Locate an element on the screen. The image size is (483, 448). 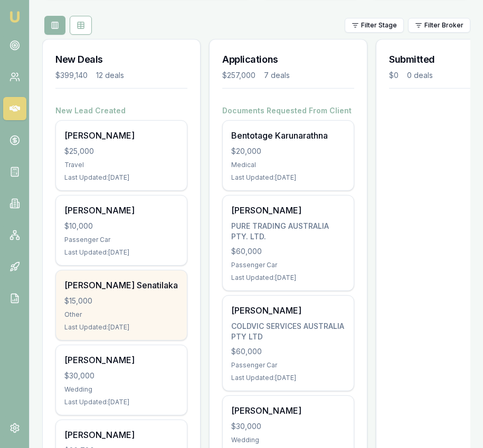
div: 7 deals is located at coordinates (276, 76).